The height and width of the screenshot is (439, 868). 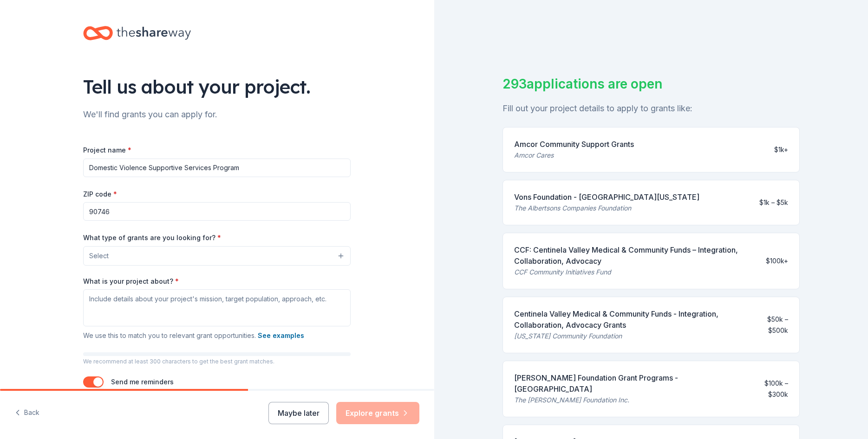 I want to click on div: Amcor Cares, so click(x=574, y=155).